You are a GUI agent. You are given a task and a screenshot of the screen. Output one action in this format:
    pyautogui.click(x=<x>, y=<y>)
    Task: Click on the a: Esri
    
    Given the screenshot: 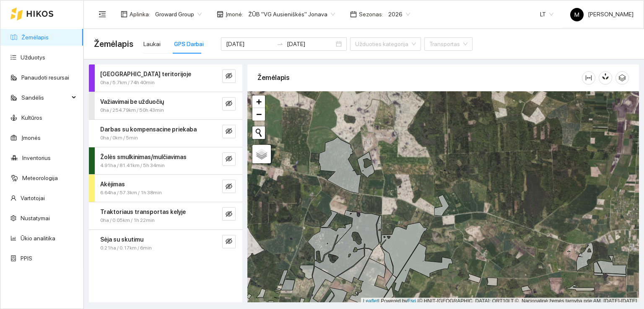 What is the action you would take?
    pyautogui.click(x=412, y=301)
    